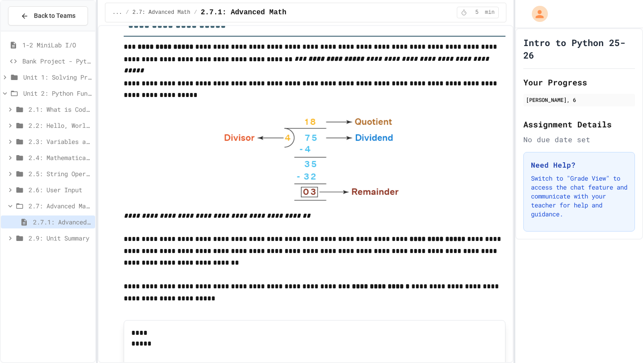 The image size is (643, 363). What do you see at coordinates (55, 16) in the screenshot?
I see `span: Back to Teams` at bounding box center [55, 16].